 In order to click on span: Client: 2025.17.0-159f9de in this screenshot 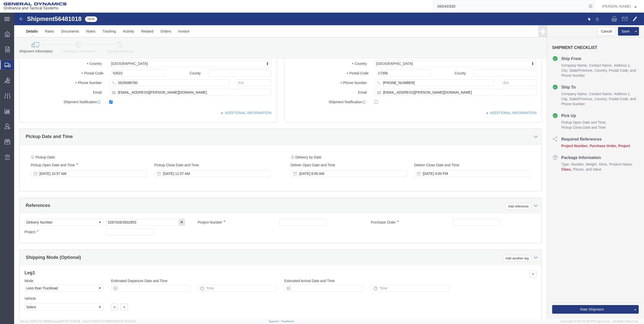, I will do `click(109, 321)`.